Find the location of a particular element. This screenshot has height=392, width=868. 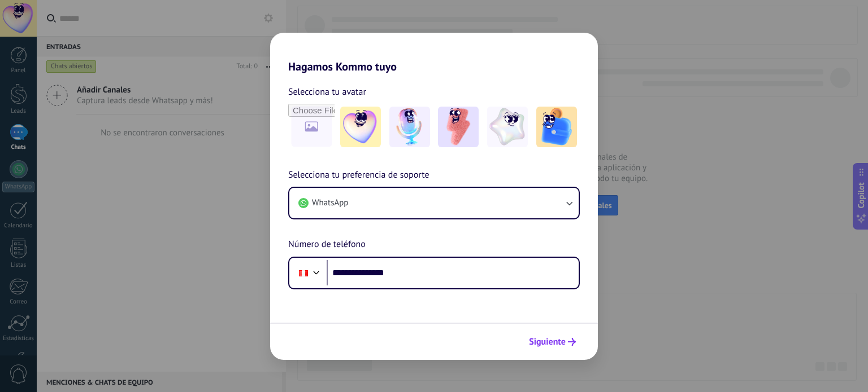

img: -1.jpeg is located at coordinates (361, 127).